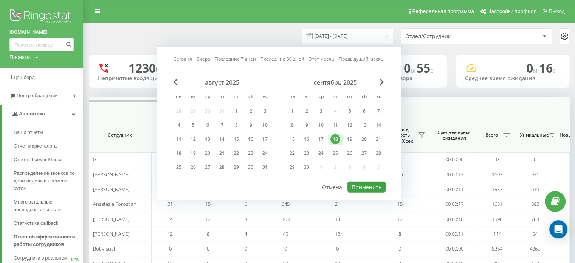 This screenshot has width=575, height=263. What do you see at coordinates (534, 189) in the screenshot?
I see `span: 619` at bounding box center [534, 189].